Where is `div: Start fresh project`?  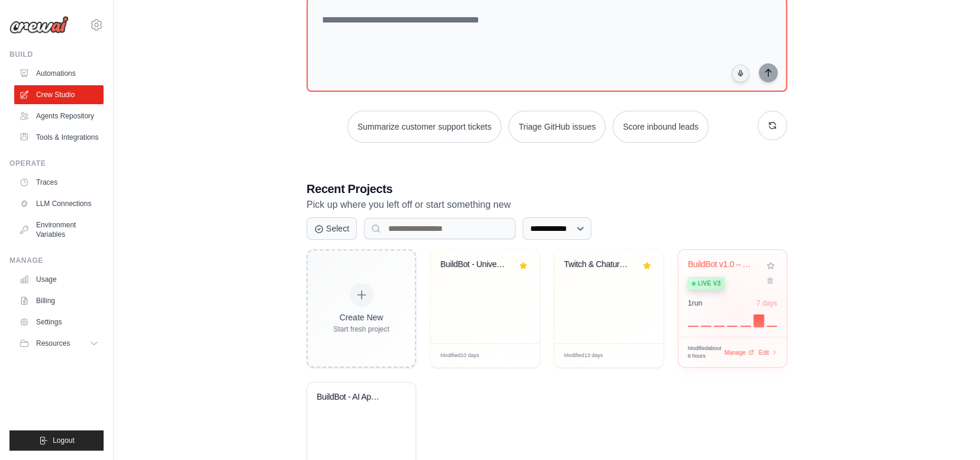 div: Start fresh project is located at coordinates (361, 329).